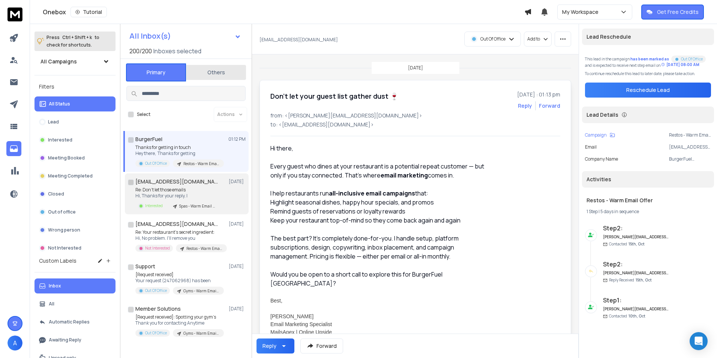 This screenshot has height=358, width=717. What do you see at coordinates (283, 12) in the screenshot?
I see `div: Onebox` at bounding box center [283, 12].